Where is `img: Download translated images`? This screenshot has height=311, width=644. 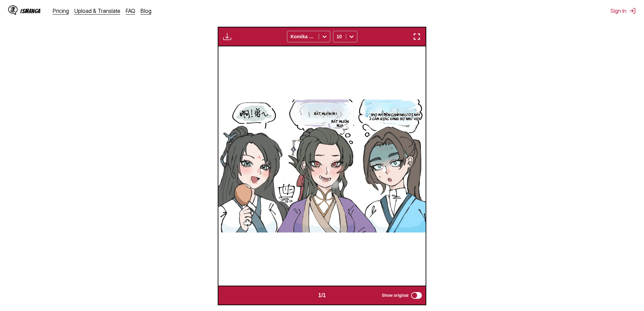 img: Download translated images is located at coordinates (227, 37).